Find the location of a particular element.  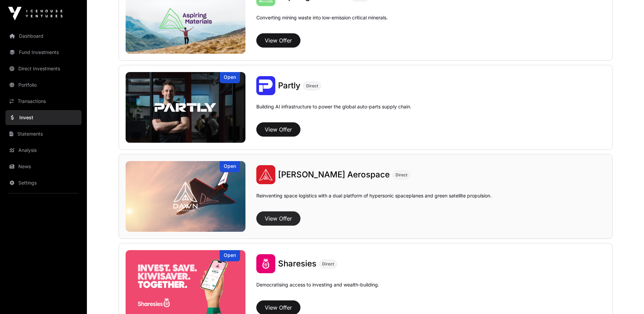

a: Portfolio is located at coordinates (43, 85).